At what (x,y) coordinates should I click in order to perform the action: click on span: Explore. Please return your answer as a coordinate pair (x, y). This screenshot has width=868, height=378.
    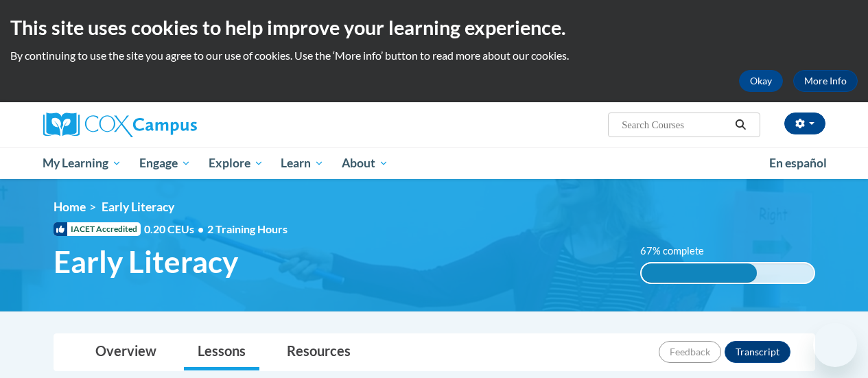
    Looking at the image, I should click on (236, 163).